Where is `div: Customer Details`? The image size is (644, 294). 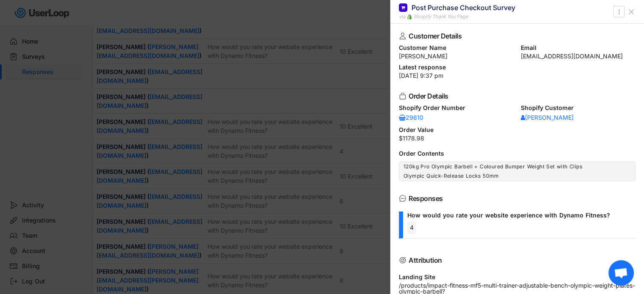 div: Customer Details is located at coordinates (516, 36).